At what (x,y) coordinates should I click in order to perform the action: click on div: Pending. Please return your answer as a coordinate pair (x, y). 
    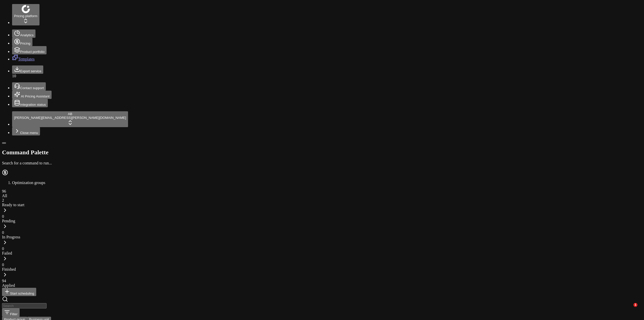
    Looking at the image, I should click on (322, 221).